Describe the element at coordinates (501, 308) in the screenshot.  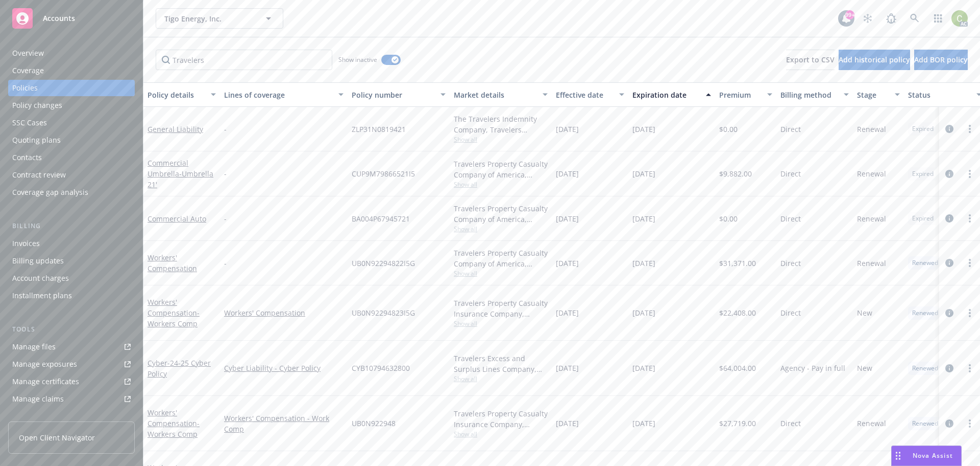
I see `div: Travelers Property Casualty Insurance Company, Travelers Insurance` at that location.